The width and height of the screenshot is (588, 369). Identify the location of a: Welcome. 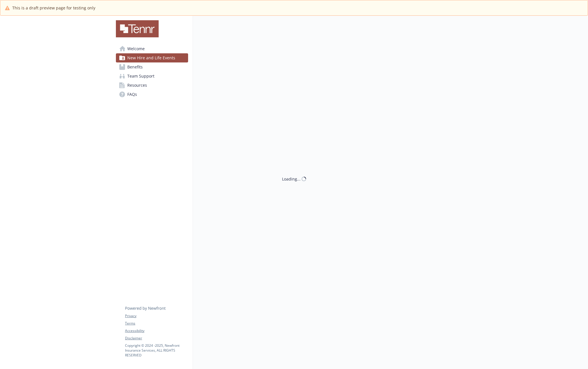
(152, 49).